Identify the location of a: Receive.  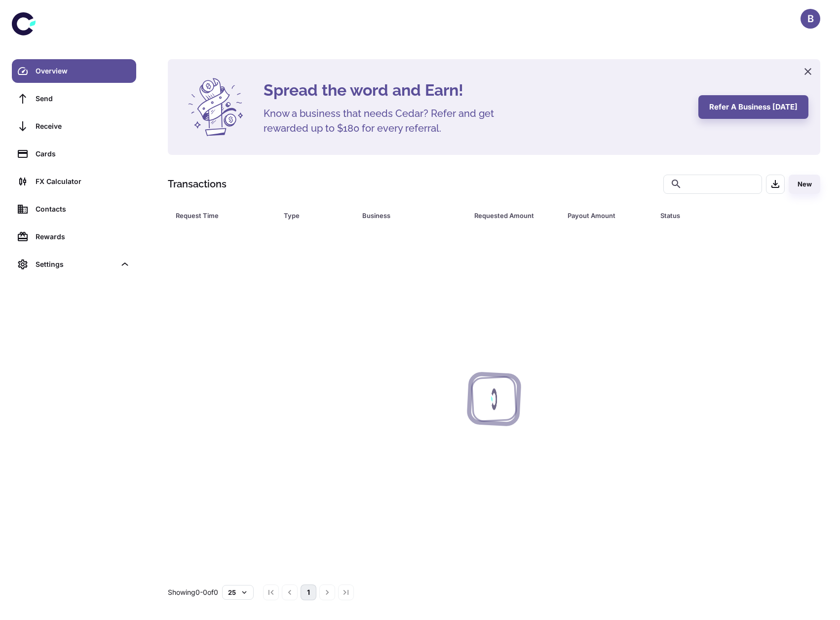
(74, 126).